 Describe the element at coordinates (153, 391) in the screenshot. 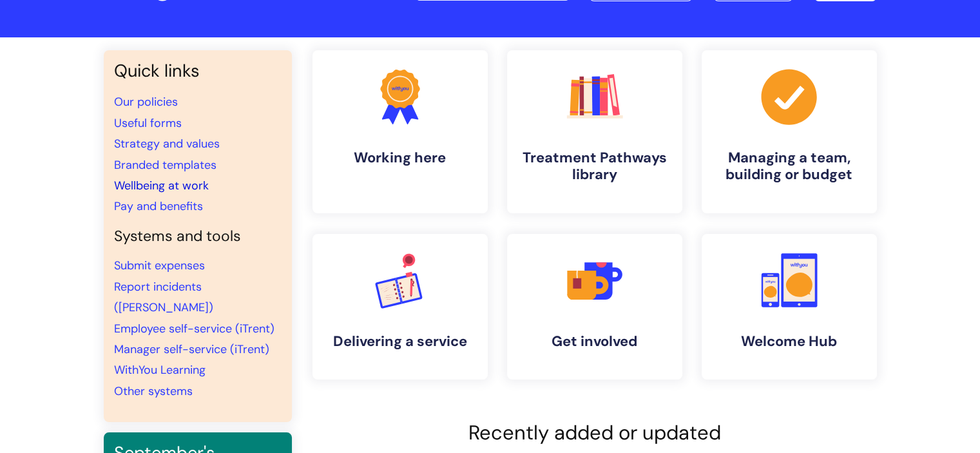

I see `a: Other systems` at that location.